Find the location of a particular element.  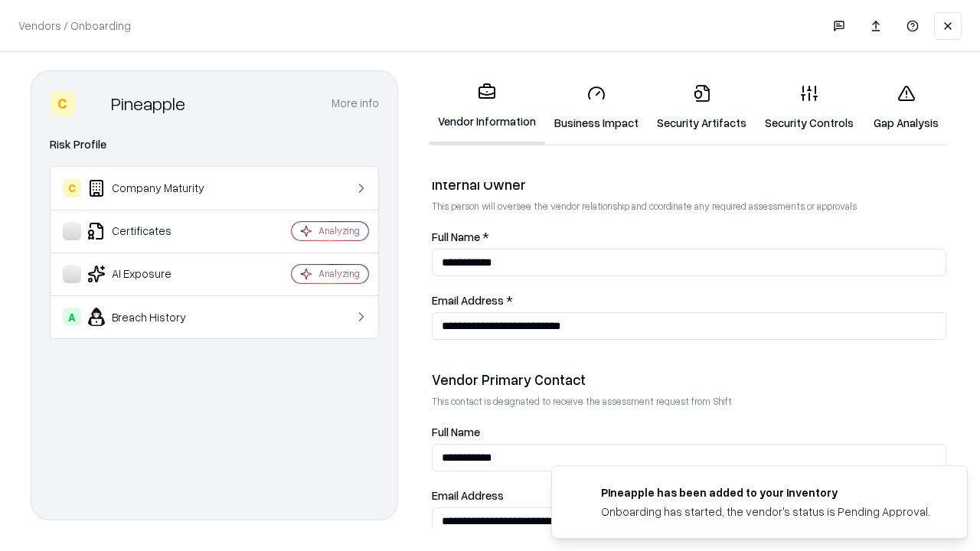

div: Onboarding has started, the vendor's status is Pending Approval. is located at coordinates (766, 511).